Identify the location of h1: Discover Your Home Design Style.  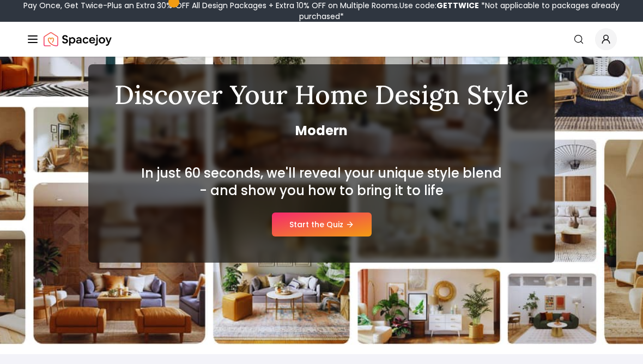
(322, 95).